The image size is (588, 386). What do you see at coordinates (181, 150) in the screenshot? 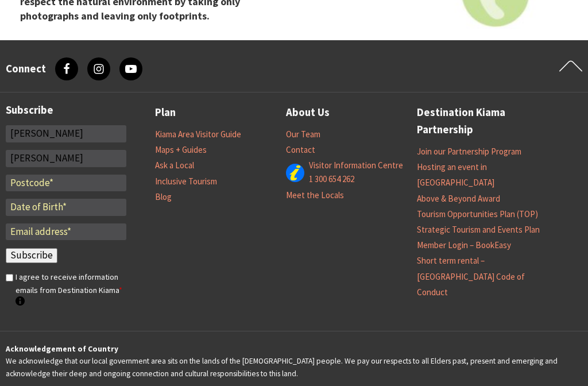
I see `a: Maps + Guides` at bounding box center [181, 150].